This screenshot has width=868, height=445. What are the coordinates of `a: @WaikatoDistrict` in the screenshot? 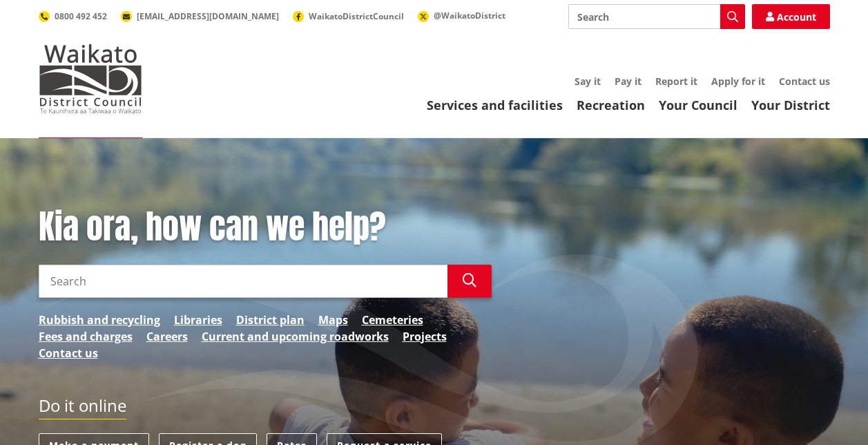 It's located at (461, 16).